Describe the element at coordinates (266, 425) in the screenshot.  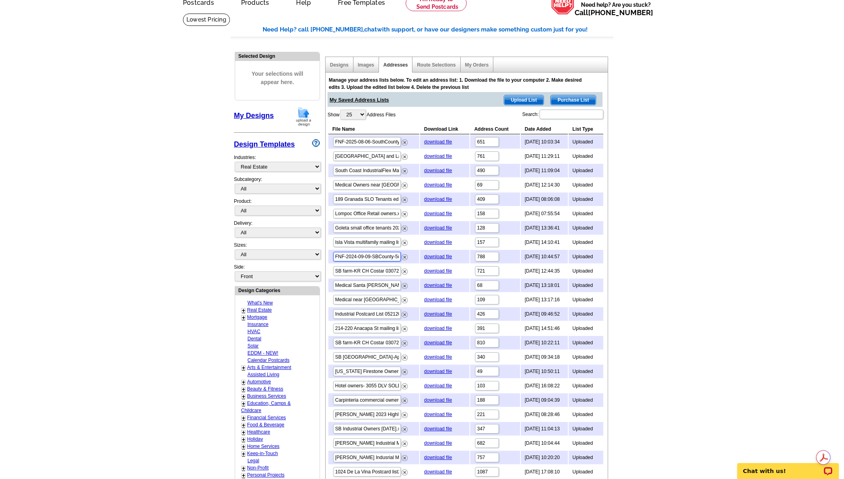
I see `a: Food & Beverage` at that location.